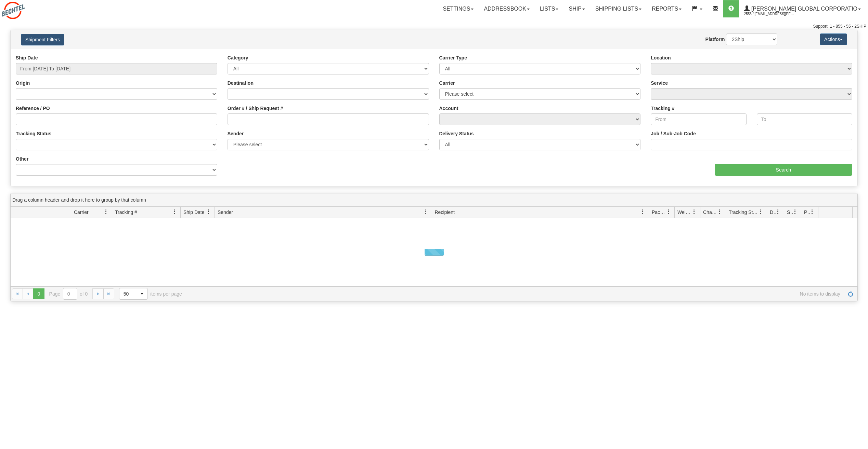  What do you see at coordinates (43, 40) in the screenshot?
I see `button: Shipment Filters` at bounding box center [43, 40].